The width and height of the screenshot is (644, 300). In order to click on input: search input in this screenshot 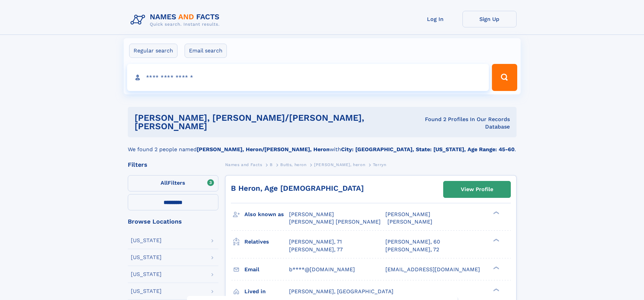, I will do `click(308, 77)`.